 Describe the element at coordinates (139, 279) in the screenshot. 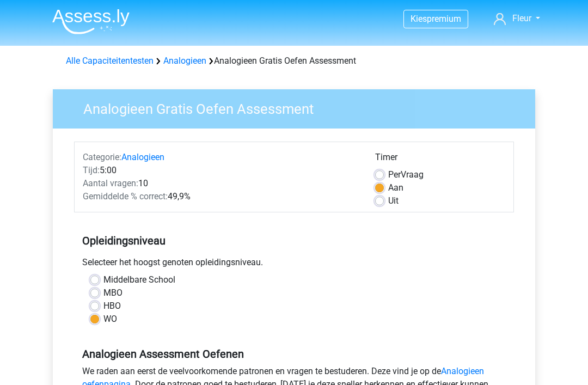

I see `label: Middelbare School` at that location.